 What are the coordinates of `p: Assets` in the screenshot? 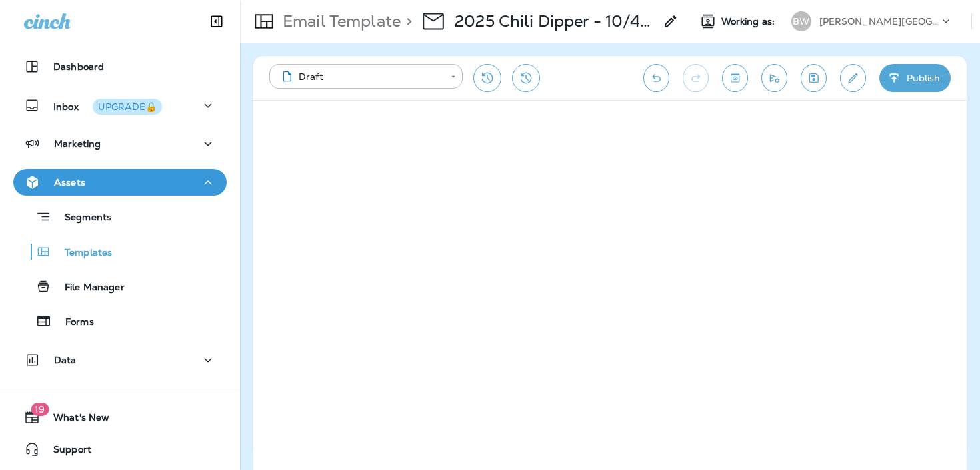 It's located at (70, 183).